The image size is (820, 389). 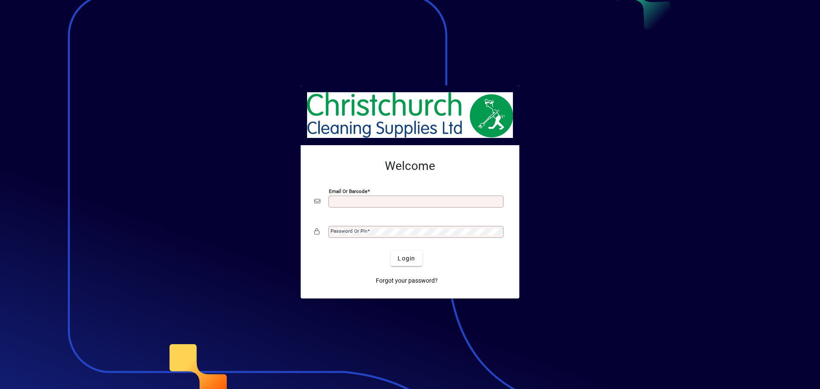 I want to click on button: Login, so click(x=406, y=258).